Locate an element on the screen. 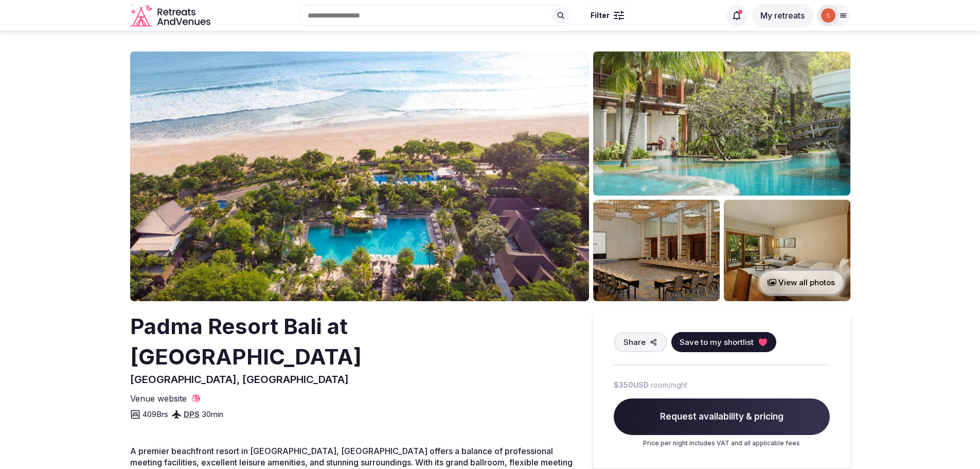 This screenshot has width=980, height=469. span: $350 USD is located at coordinates (631, 386).